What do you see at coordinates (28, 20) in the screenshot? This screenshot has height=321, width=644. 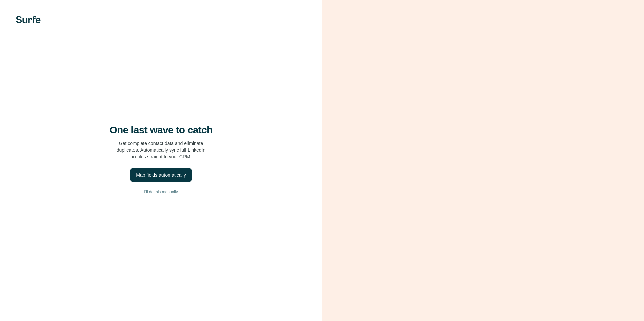 I see `img: Surfe's logo` at bounding box center [28, 20].